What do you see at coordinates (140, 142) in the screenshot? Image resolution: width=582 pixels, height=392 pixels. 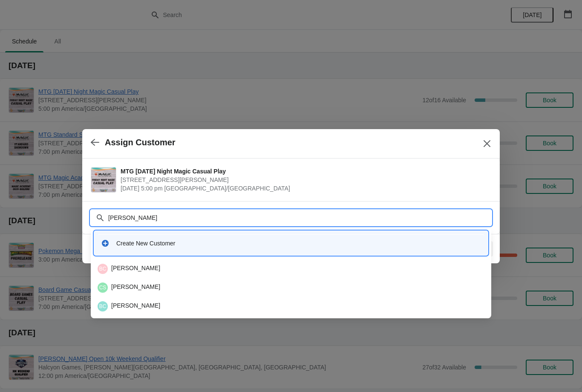 I see `h2: Assign Customer` at bounding box center [140, 142].